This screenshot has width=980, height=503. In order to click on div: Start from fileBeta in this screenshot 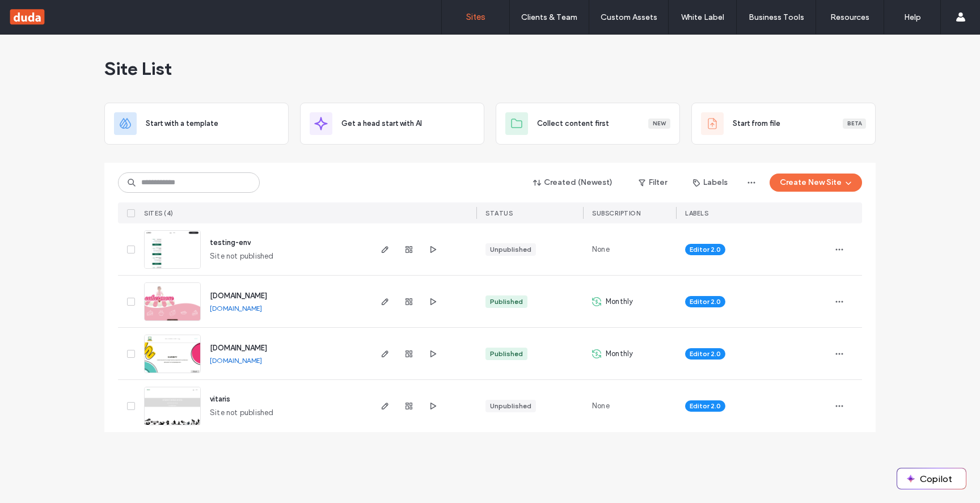, I will do `click(783, 124)`.